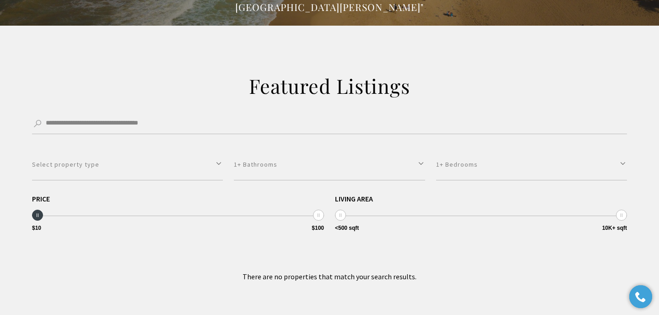 The width and height of the screenshot is (659, 315). Describe the element at coordinates (329, 276) in the screenshot. I see `p: There are no properties that match your search results.` at that location.